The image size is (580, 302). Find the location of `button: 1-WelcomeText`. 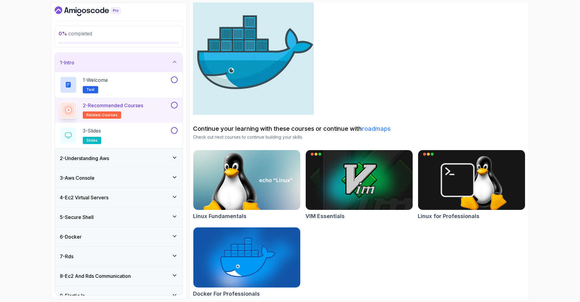

button: 1-WelcomeText is located at coordinates (119, 85).